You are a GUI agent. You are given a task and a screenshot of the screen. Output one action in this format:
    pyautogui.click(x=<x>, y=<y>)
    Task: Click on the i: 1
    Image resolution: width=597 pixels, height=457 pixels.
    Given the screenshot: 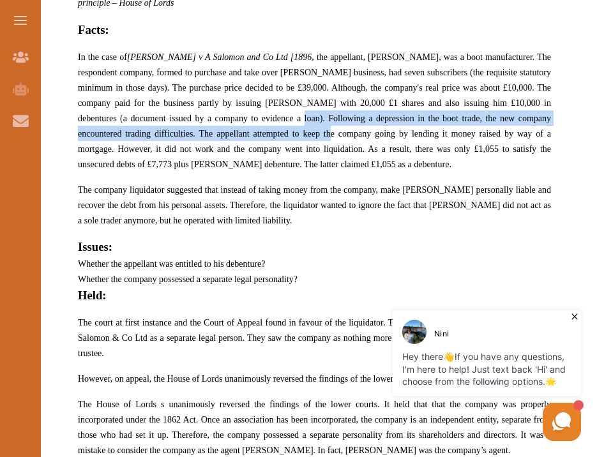 What is the action you would take?
    pyautogui.click(x=288, y=98)
    